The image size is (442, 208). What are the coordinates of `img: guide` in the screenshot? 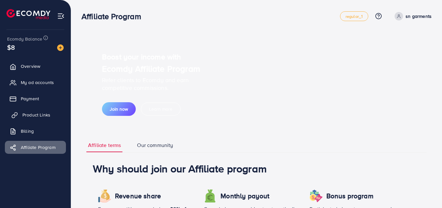 It's located at (257, 84).